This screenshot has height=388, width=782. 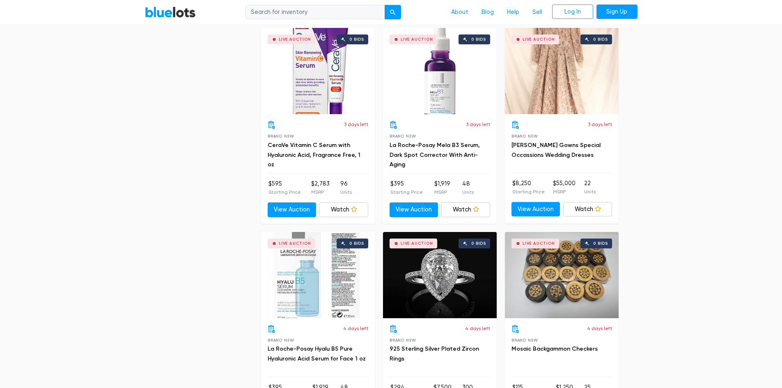 I want to click on li: $2,783, so click(x=320, y=188).